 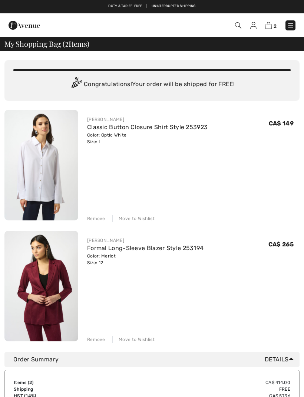 I want to click on img: Classic Button Closure Shirt Style 253923, so click(x=41, y=165).